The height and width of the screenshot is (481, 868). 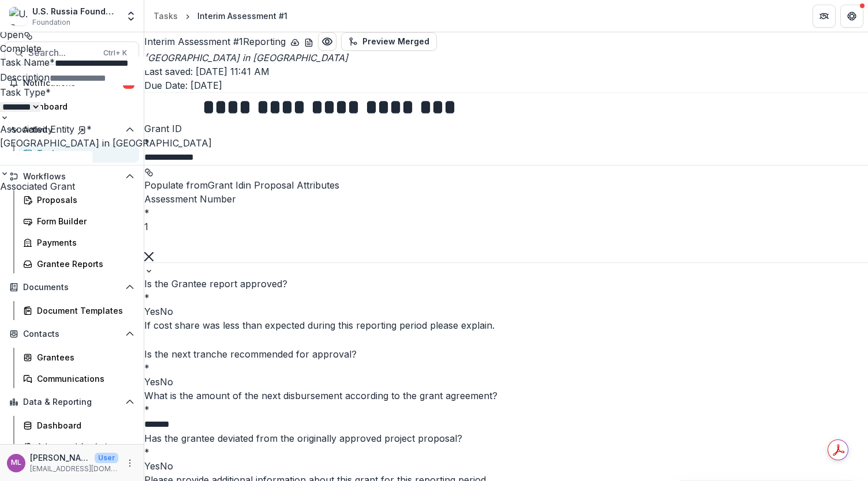 What do you see at coordinates (166, 15) in the screenshot?
I see `div: Tasks` at bounding box center [166, 15].